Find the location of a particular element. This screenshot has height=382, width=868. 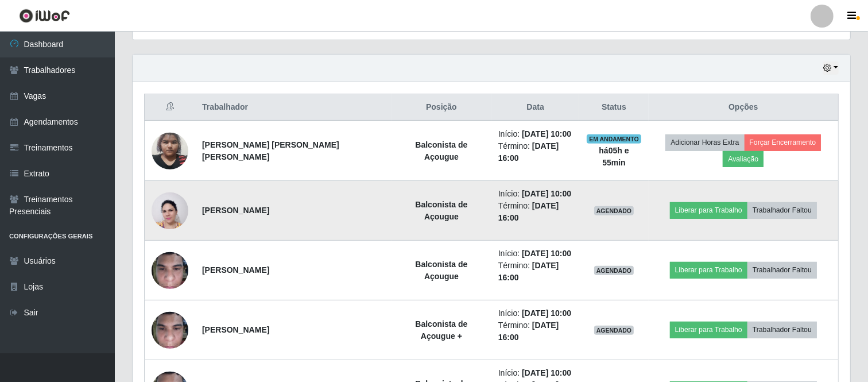

th: Status is located at coordinates (614, 108).